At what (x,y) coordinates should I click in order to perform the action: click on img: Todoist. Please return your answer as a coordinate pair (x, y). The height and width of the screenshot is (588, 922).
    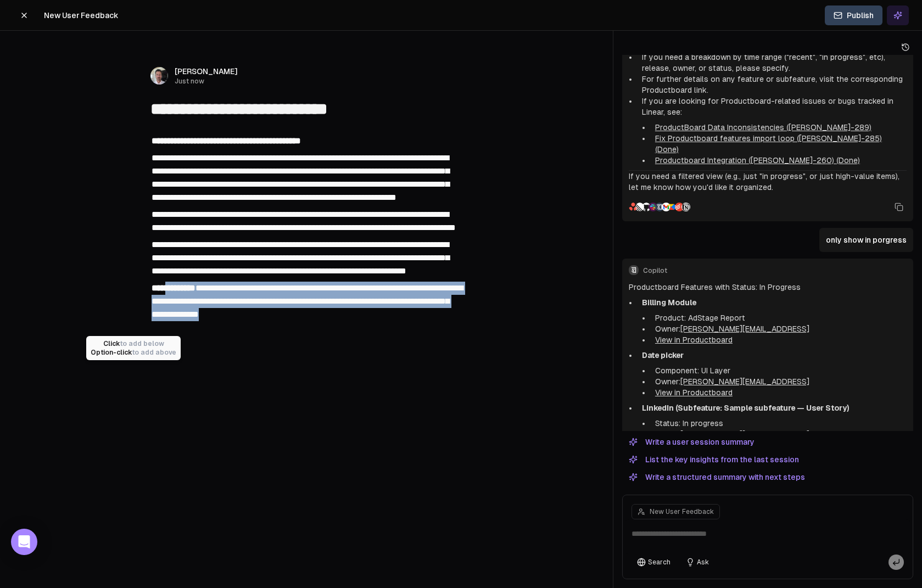
    Looking at the image, I should click on (679, 207).